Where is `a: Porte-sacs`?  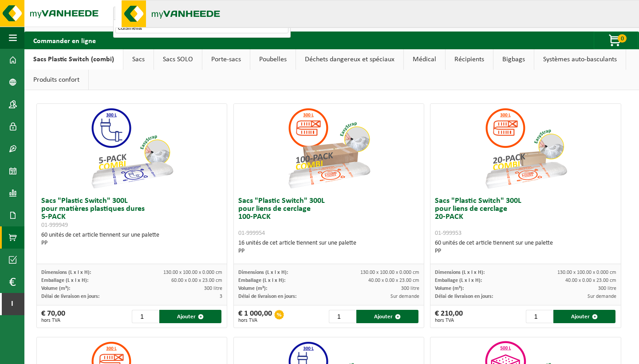
a: Porte-sacs is located at coordinates (226, 60).